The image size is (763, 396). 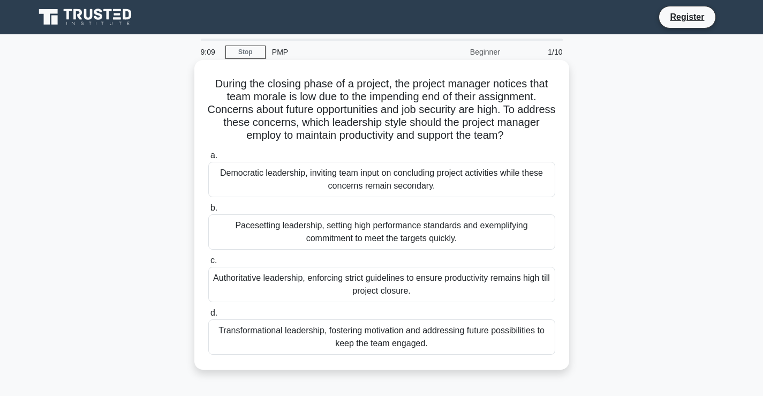 What do you see at coordinates (538, 52) in the screenshot?
I see `div: 1/10` at bounding box center [538, 52].